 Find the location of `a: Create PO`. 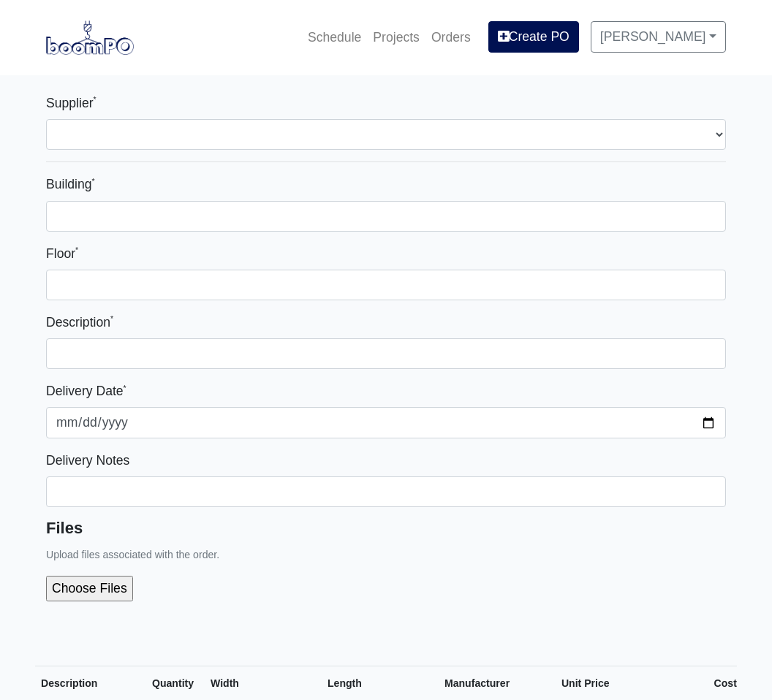

a: Create PO is located at coordinates (533, 36).